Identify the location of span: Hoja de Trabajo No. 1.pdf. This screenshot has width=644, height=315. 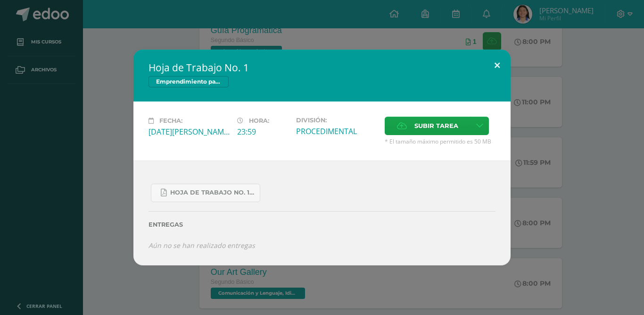
(213, 193).